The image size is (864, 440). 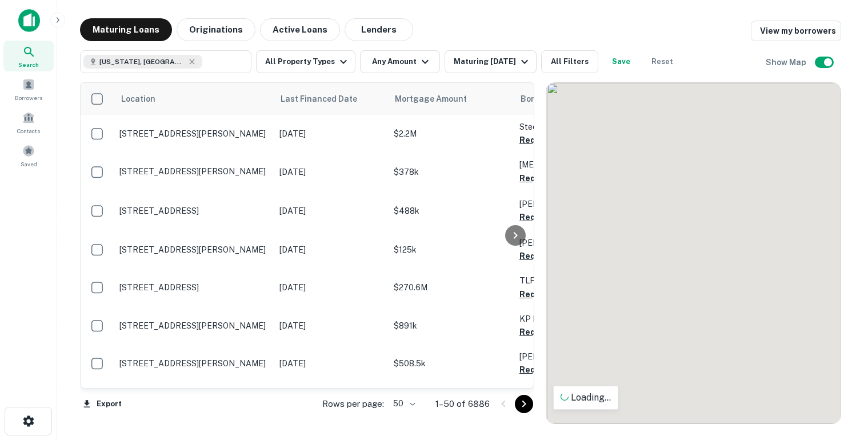 What do you see at coordinates (451, 211) in the screenshot?
I see `p: $488k` at bounding box center [451, 211].